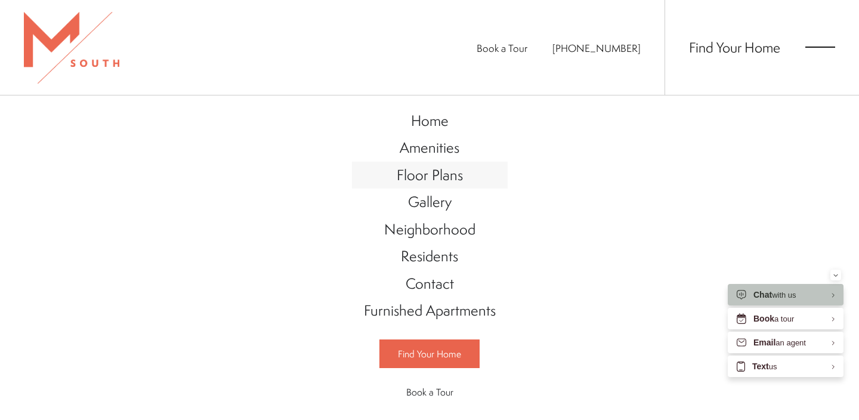  What do you see at coordinates (430, 202) in the screenshot?
I see `a: Go to Gallery` at bounding box center [430, 202].